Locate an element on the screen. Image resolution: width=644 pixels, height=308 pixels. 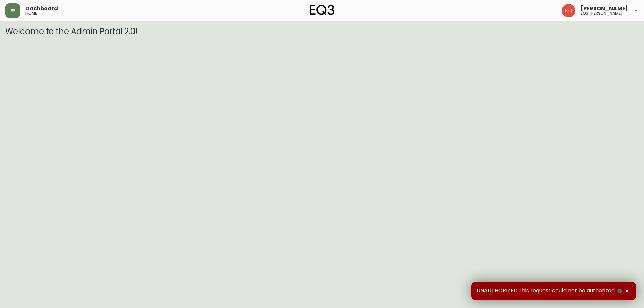
h3: Welcome to the Admin Portal 2.0! is located at coordinates (322, 32).